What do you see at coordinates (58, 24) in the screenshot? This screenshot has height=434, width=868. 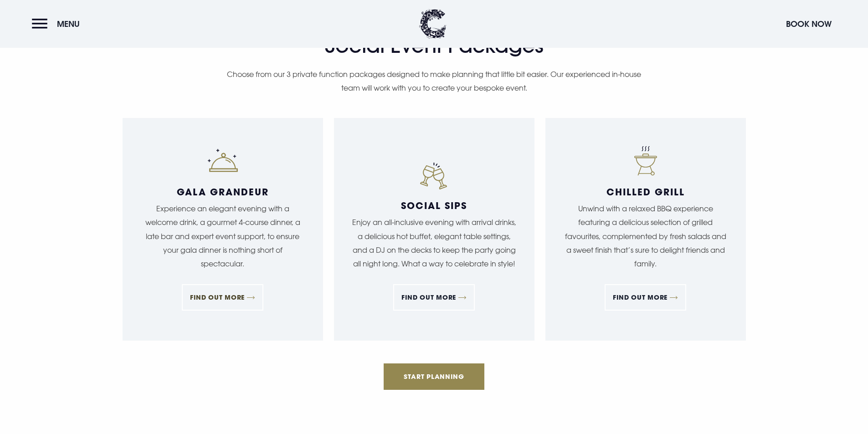 I see `button: Menu` at bounding box center [58, 24].